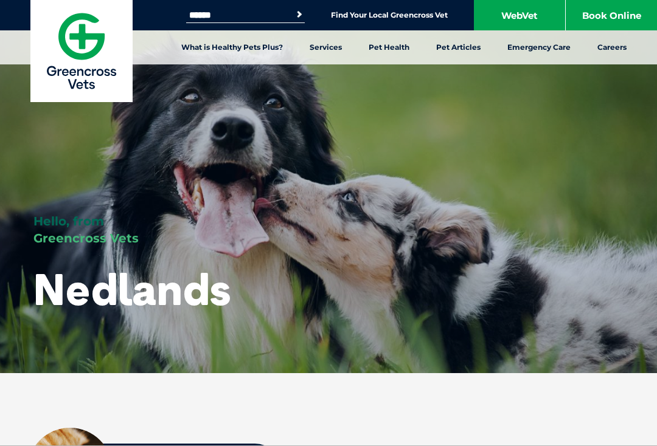 This screenshot has width=657, height=446. Describe the element at coordinates (389, 15) in the screenshot. I see `a: Find Your Local Greencross Vet` at that location.